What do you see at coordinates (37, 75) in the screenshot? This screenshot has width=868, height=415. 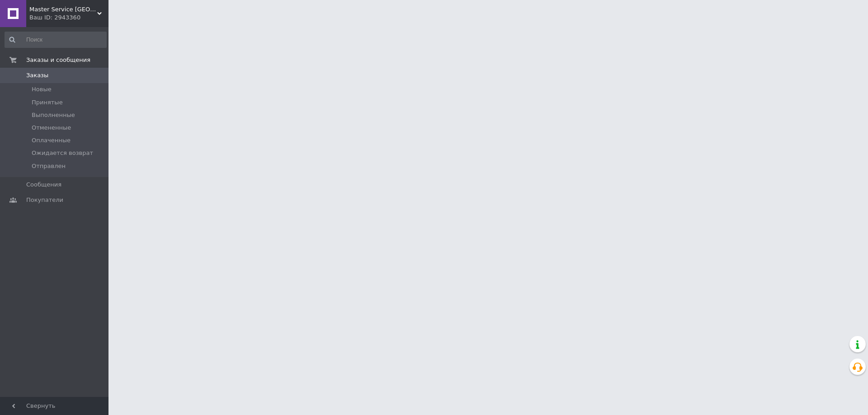 I see `span: Заказы` at bounding box center [37, 75].